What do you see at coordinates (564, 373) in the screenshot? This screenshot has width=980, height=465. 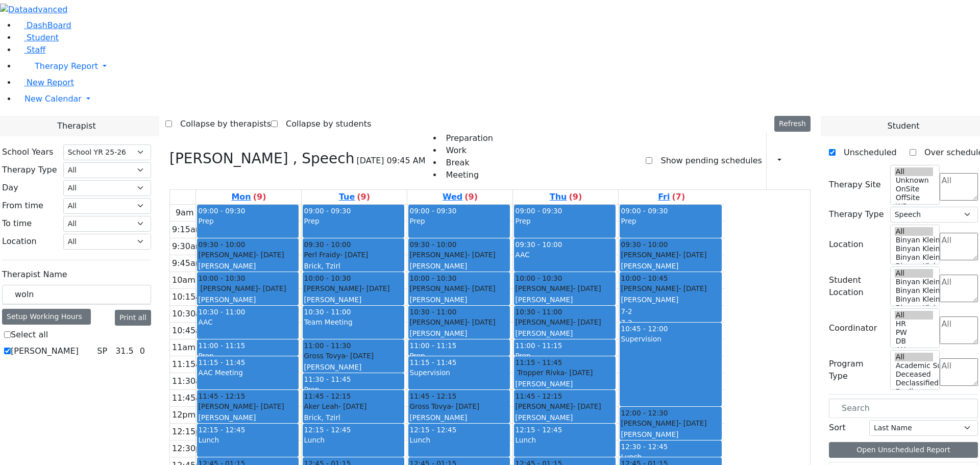 I see `div: Tropper Rivka` at bounding box center [564, 373].